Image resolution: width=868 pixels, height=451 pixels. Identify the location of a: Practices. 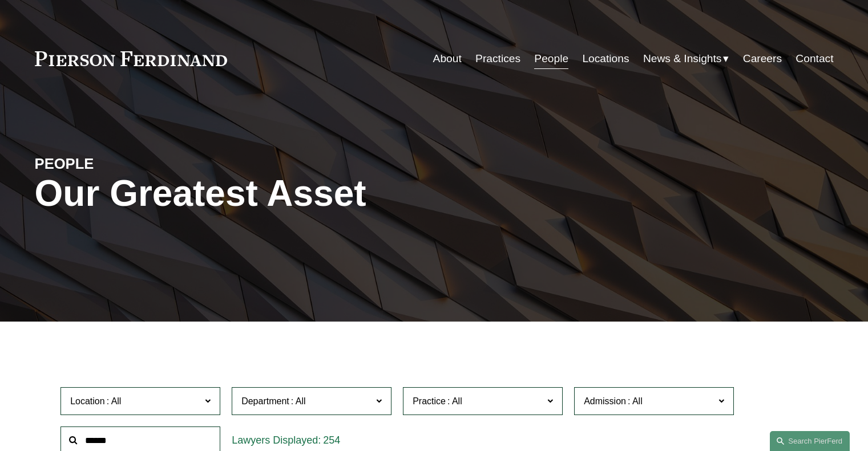
(498, 59).